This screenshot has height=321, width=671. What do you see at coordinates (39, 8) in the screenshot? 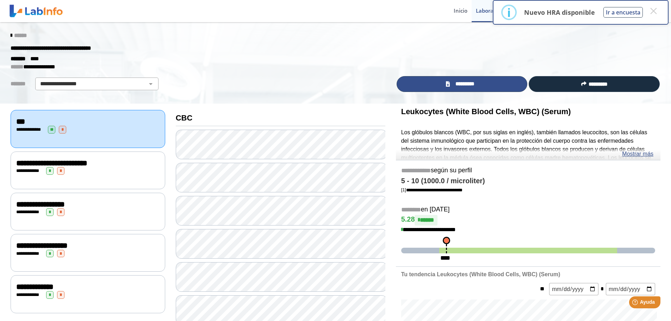
I see `span: Ayuda` at bounding box center [39, 8].